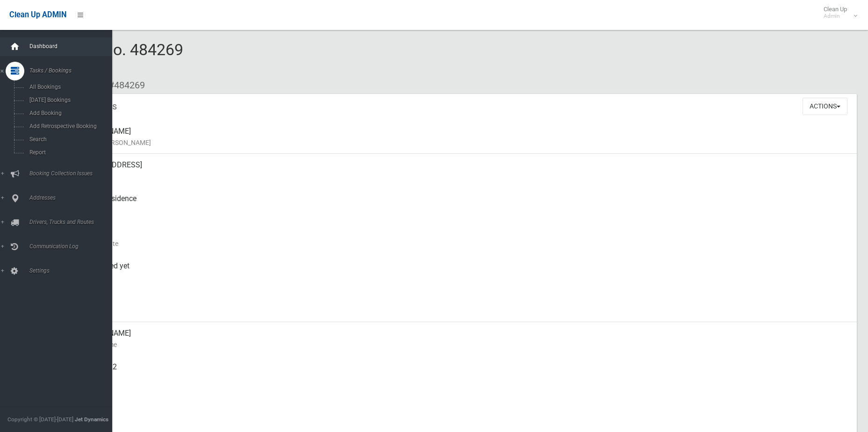 The width and height of the screenshot is (868, 432). Describe the element at coordinates (73, 271) in the screenshot. I see `span: Settings` at that location.